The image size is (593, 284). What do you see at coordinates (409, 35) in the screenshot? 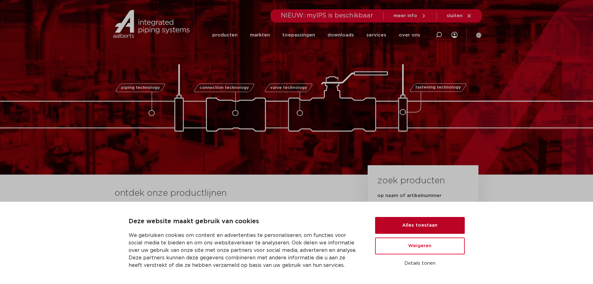
I see `a: over ons` at bounding box center [409, 35].